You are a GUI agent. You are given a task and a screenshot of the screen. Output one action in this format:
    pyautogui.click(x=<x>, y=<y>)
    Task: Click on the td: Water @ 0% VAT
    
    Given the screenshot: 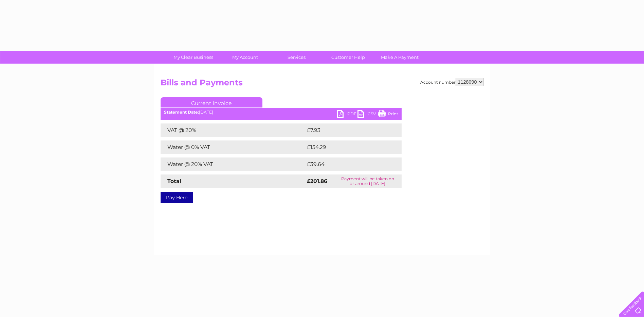 What is the action you would take?
    pyautogui.click(x=233, y=147)
    